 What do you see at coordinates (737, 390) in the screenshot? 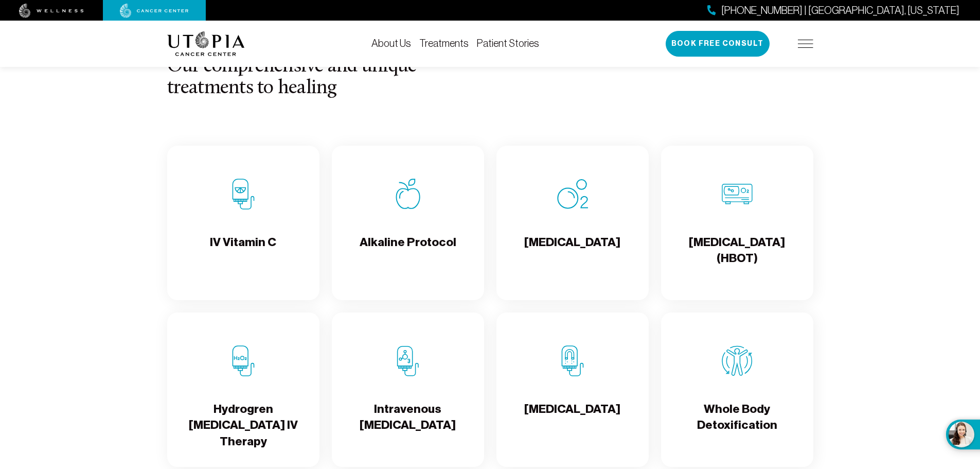
I see `a: Whole Body DetoxificationWhole Body Detoxification` at bounding box center [737, 390].